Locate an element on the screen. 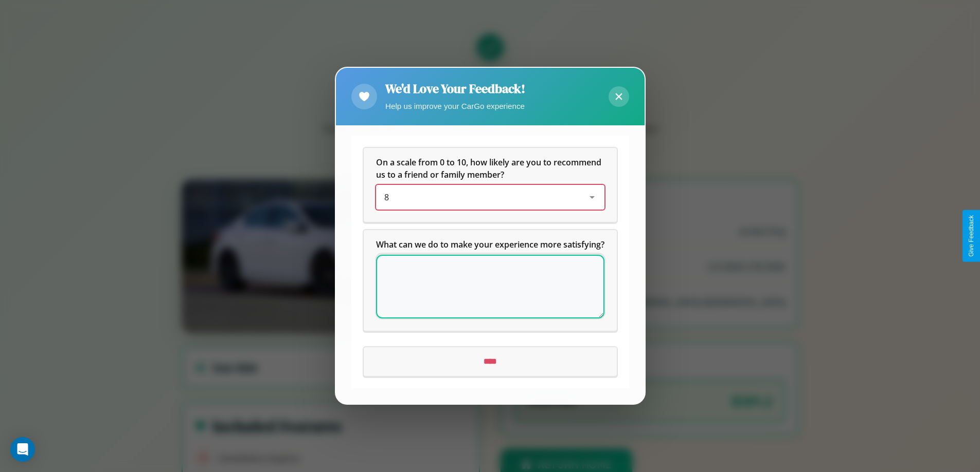 This screenshot has width=980, height=472. span: 8 is located at coordinates (386, 198).